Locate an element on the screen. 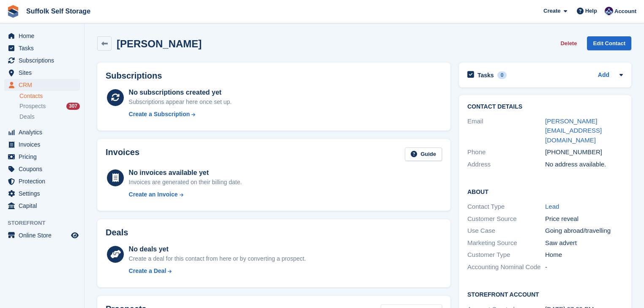  div: No subscriptions created yet is located at coordinates (180, 93).